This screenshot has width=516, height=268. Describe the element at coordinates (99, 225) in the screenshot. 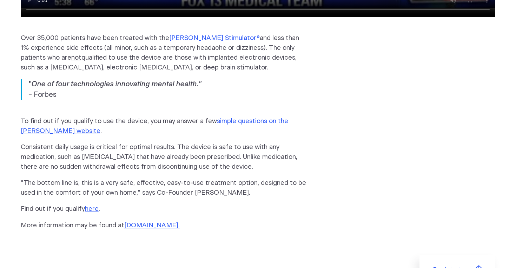

I see `span: More information may be found at` at that location.